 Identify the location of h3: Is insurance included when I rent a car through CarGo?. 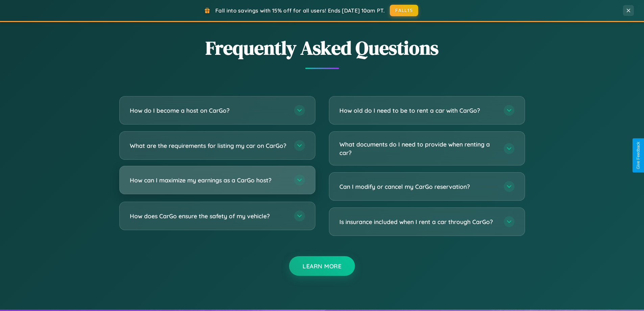
(418, 222).